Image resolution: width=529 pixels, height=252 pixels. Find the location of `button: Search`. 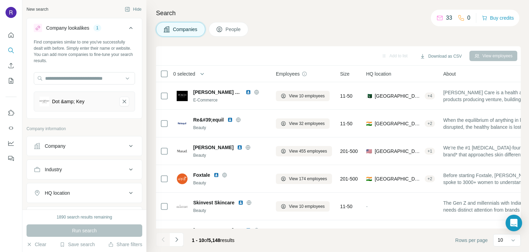

button: Search is located at coordinates (11, 50).